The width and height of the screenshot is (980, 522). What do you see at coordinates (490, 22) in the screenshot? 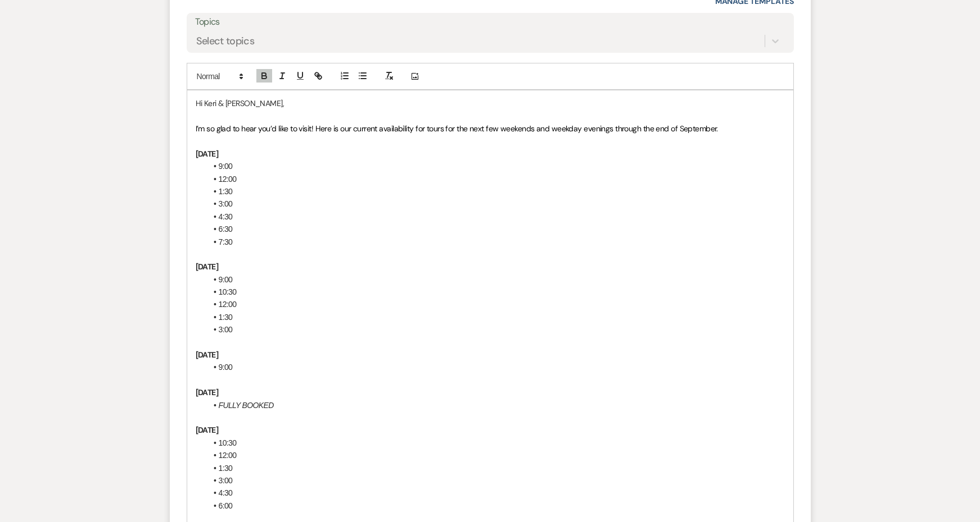
I see `label: Topics` at bounding box center [490, 22].